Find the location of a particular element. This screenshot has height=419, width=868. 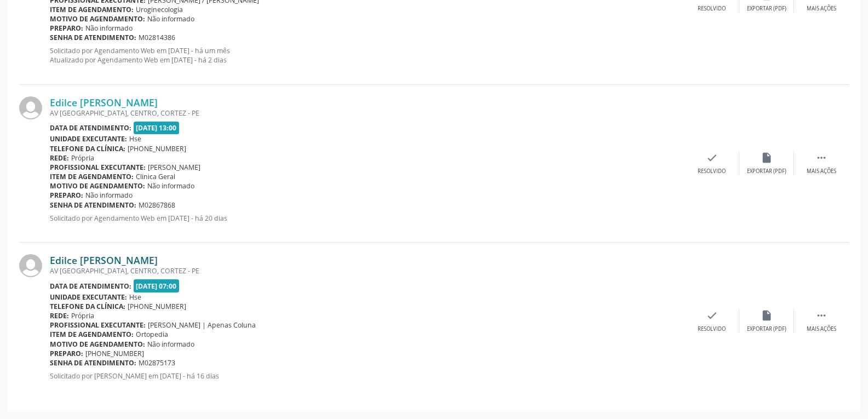

span: M02875173 is located at coordinates (156, 363).